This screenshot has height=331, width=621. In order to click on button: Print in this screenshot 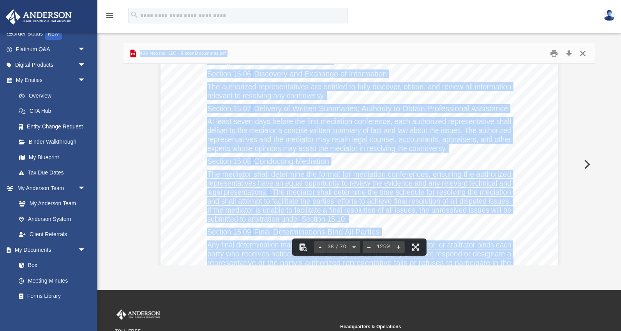, I will do `click(554, 53)`.